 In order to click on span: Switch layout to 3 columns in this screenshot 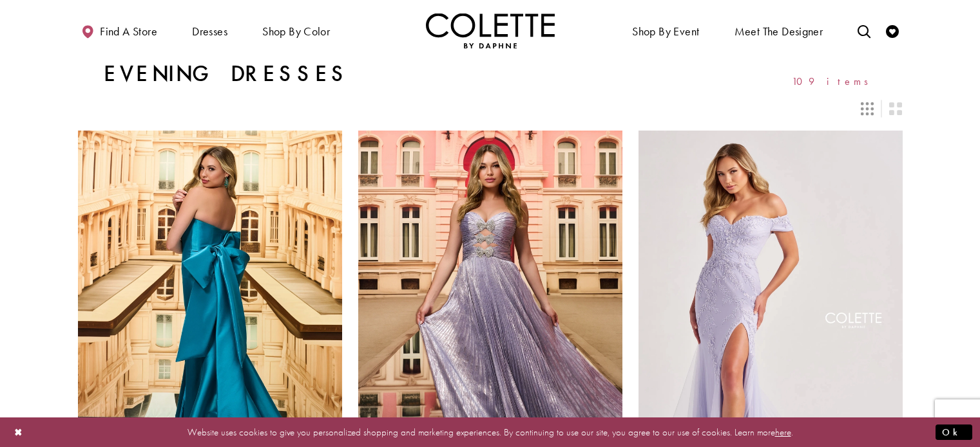, I will do `click(867, 109)`.